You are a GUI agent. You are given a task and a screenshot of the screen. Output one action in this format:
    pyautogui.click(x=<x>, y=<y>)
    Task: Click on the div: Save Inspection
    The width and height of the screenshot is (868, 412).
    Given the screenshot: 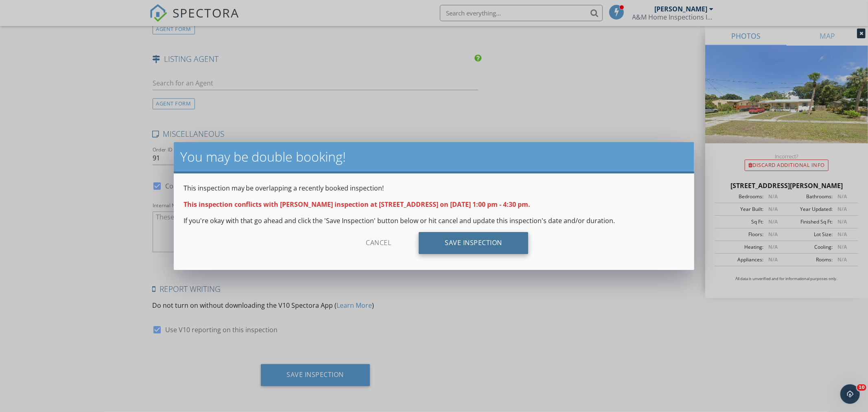 What is the action you would take?
    pyautogui.click(x=473, y=243)
    